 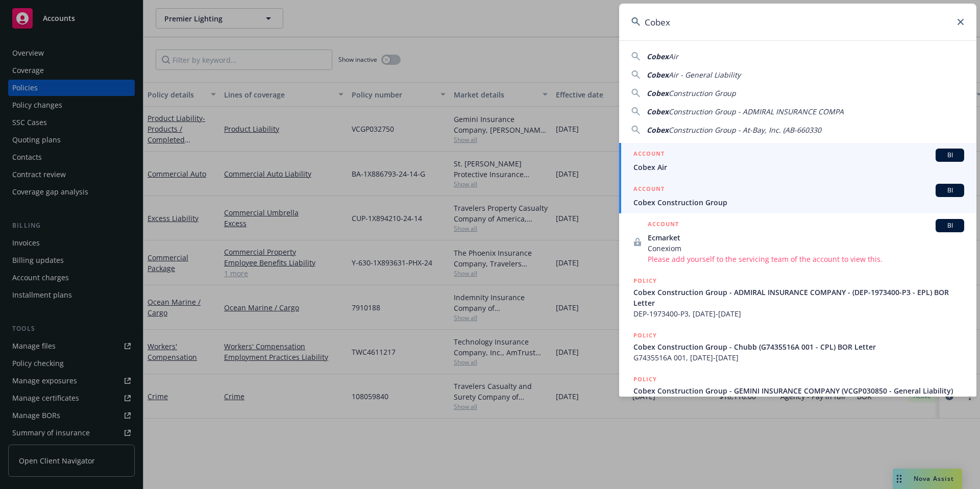 I want to click on span: Ecmarket, so click(x=806, y=237).